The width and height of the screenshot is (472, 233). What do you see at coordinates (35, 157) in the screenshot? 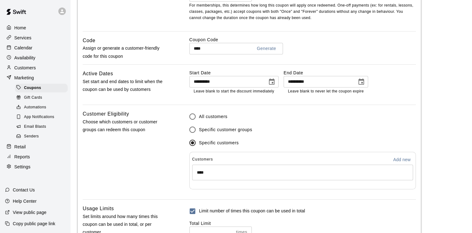
I see `a: Reports` at bounding box center [35, 157].